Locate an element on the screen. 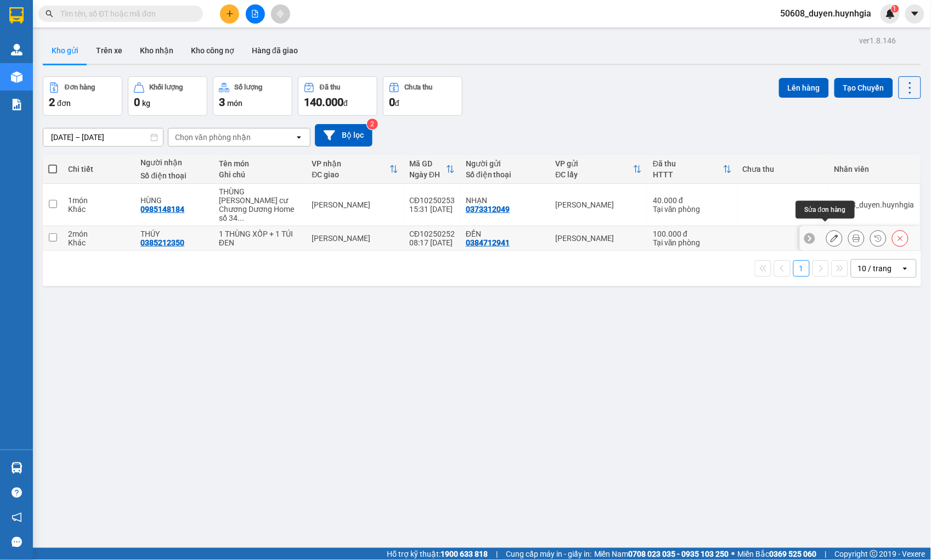 The width and height of the screenshot is (931, 560). div: 2 món is located at coordinates (99, 233).